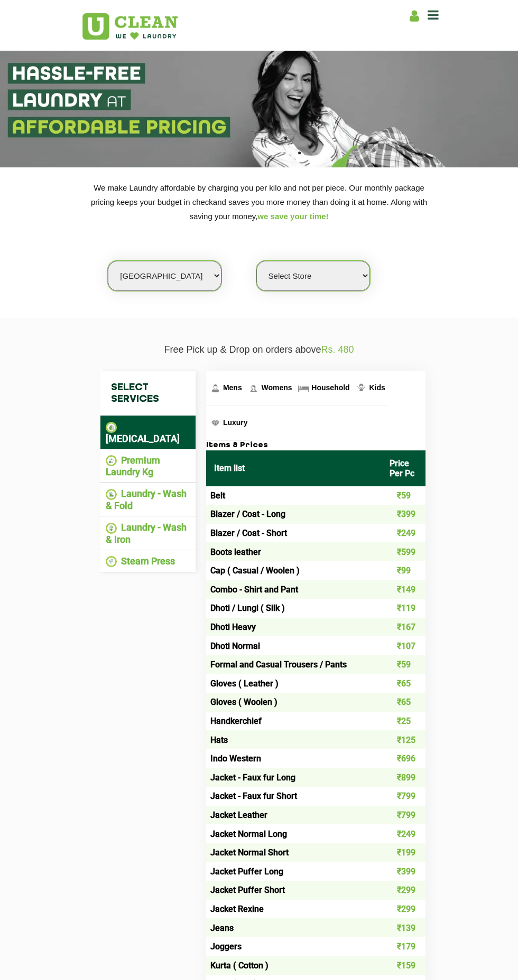 The height and width of the screenshot is (980, 518). Describe the element at coordinates (294, 468) in the screenshot. I see `th: Item list` at that location.